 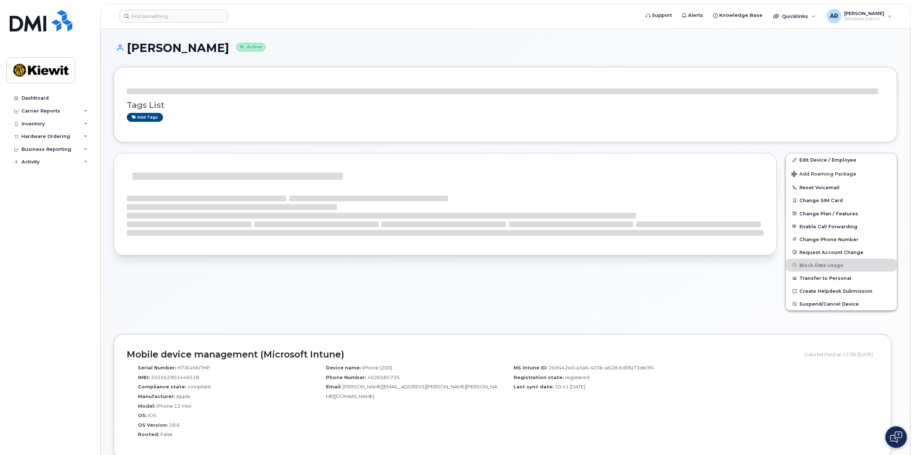 I want to click on span: 18.6, so click(x=175, y=425).